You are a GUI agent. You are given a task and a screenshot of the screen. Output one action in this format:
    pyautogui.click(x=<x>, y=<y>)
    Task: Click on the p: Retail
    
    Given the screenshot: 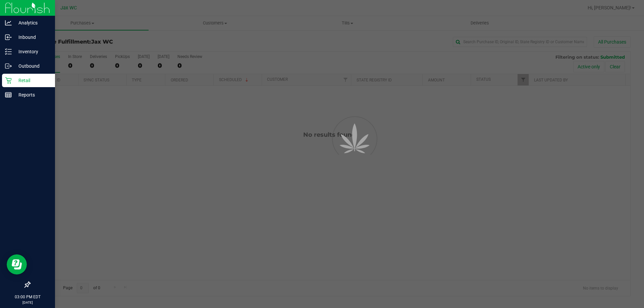 What is the action you would take?
    pyautogui.click(x=32, y=80)
    